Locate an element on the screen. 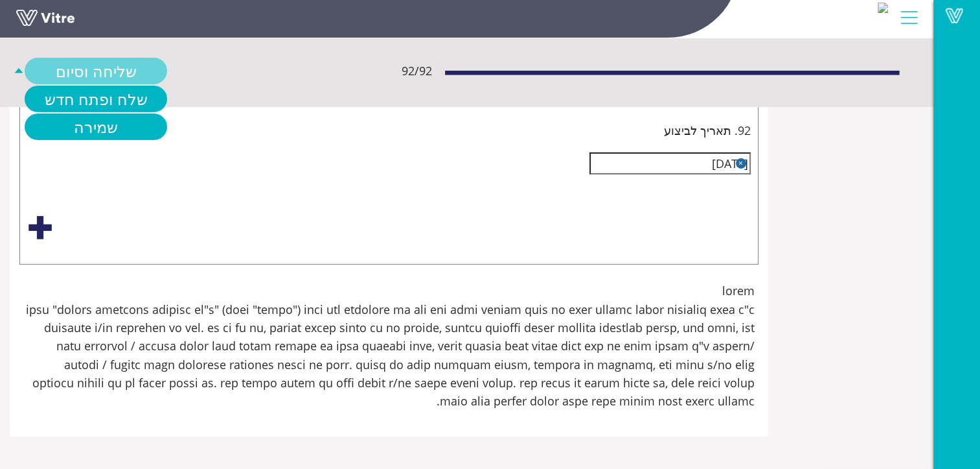  span: caret-up is located at coordinates (19, 71).